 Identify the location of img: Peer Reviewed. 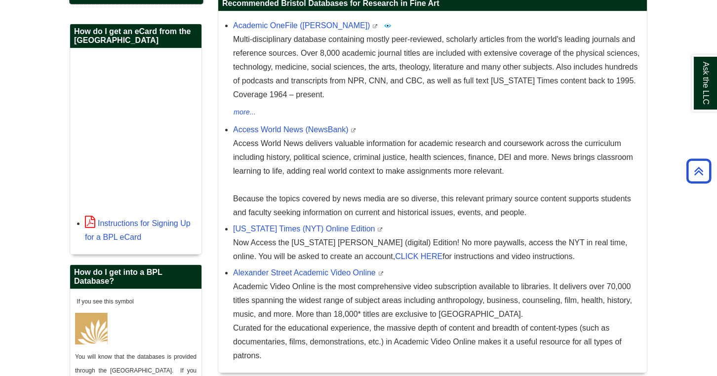
(388, 26).